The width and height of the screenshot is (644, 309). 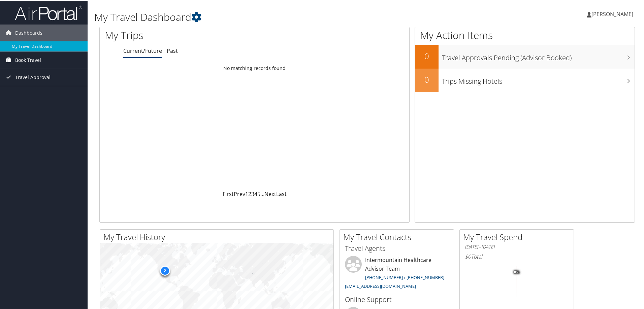 I want to click on a: 5, so click(x=259, y=194).